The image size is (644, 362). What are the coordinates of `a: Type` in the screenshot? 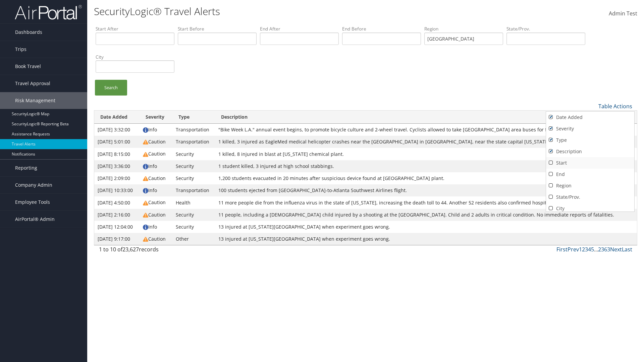 It's located at (591, 140).